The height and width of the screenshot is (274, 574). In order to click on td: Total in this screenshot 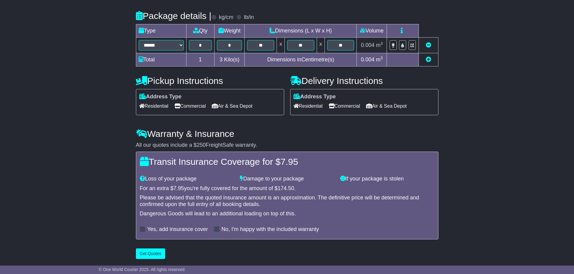, I will do `click(161, 60)`.